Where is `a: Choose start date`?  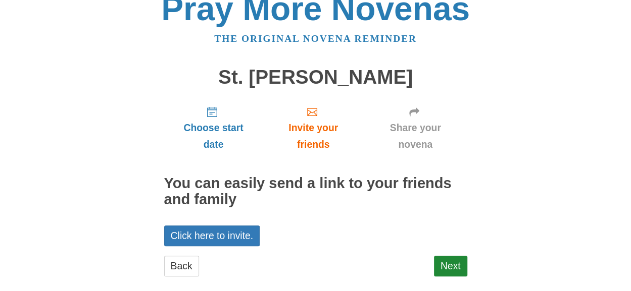 a: Choose start date is located at coordinates (214, 128).